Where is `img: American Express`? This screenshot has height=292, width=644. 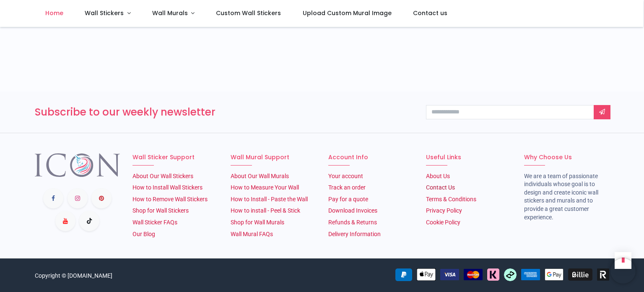 img: American Express is located at coordinates (530, 274).